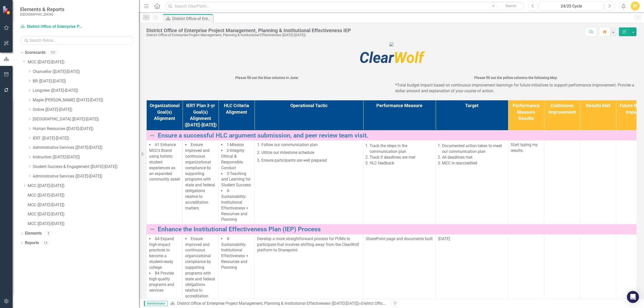 Image resolution: width=644 pixels, height=308 pixels. I want to click on li: All deadlines met, so click(474, 157).